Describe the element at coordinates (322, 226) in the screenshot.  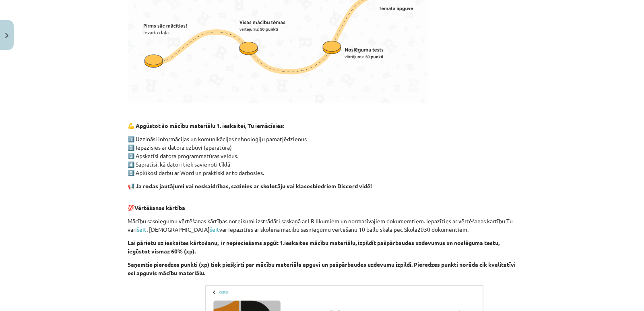
I see `p: Mācību sasniegumu vērtēšanas kārtības noteikumi izstrādāti saskaņā ar LR likumiem un normatīvajie...` at that location.